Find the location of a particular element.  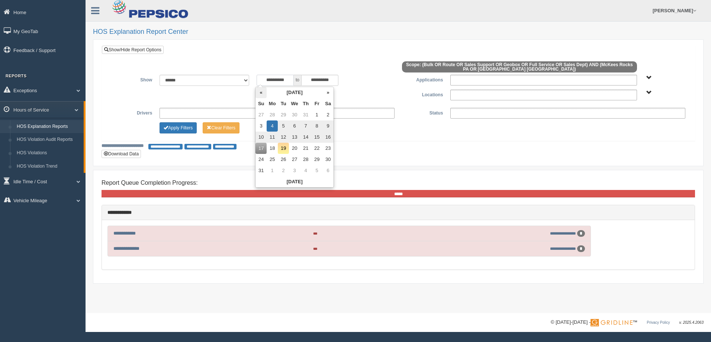

th: Su is located at coordinates (261, 104).